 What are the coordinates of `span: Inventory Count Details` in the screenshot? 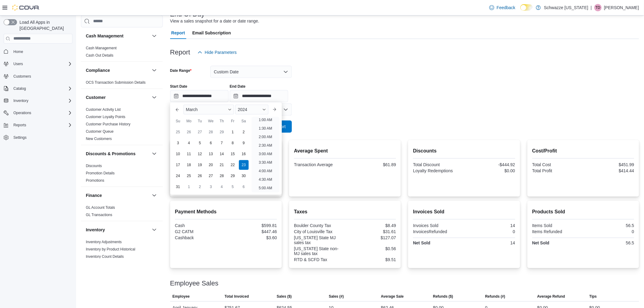 It's located at (105, 257).